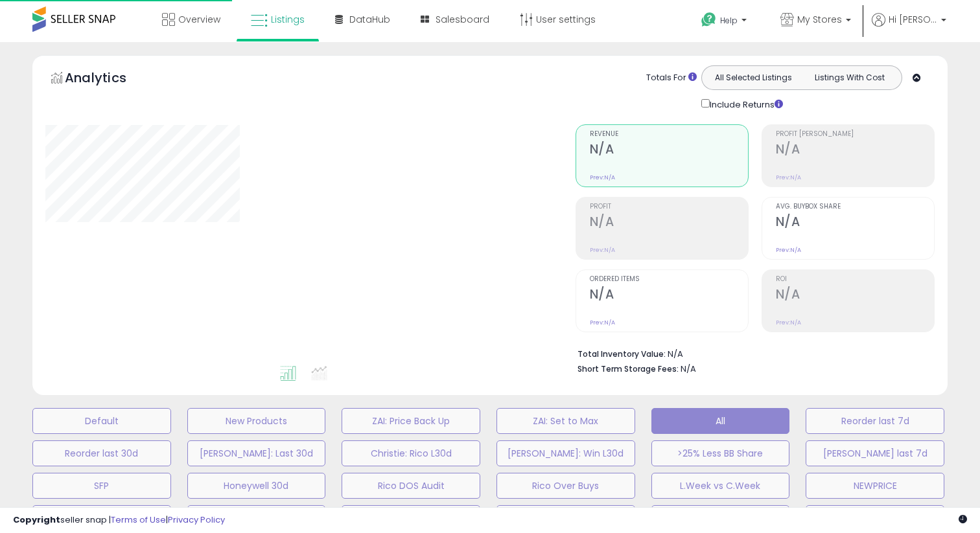  Describe the element at coordinates (411, 486) in the screenshot. I see `button: Rico DOS Audit` at that location.